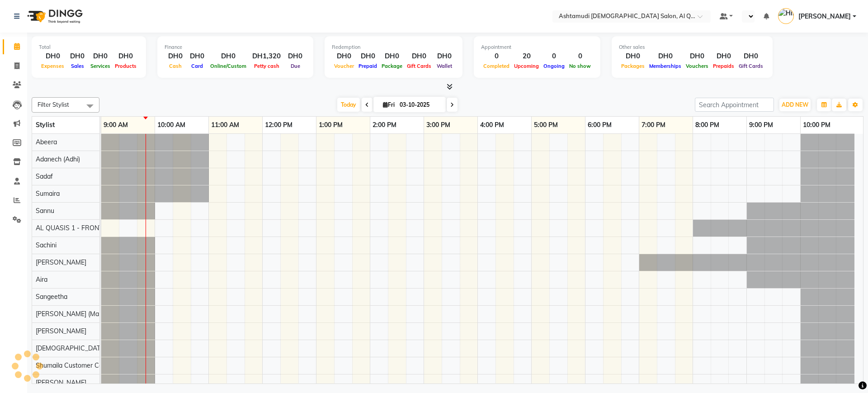 The height and width of the screenshot is (393, 868). Describe the element at coordinates (44, 177) in the screenshot. I see `span: Sadaf` at that location.